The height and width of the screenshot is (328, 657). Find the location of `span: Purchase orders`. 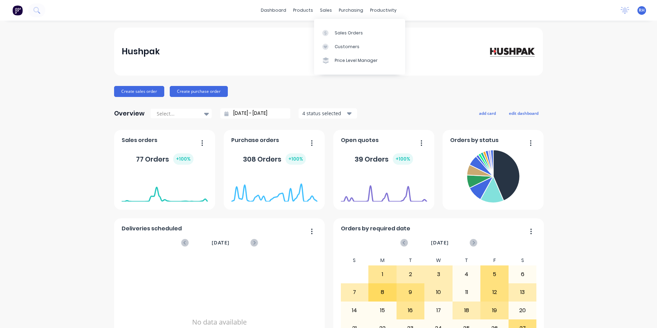

span: Purchase orders is located at coordinates (255, 140).